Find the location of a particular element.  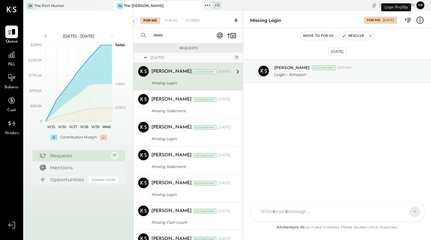

span: Balance is located at coordinates (12, 88).